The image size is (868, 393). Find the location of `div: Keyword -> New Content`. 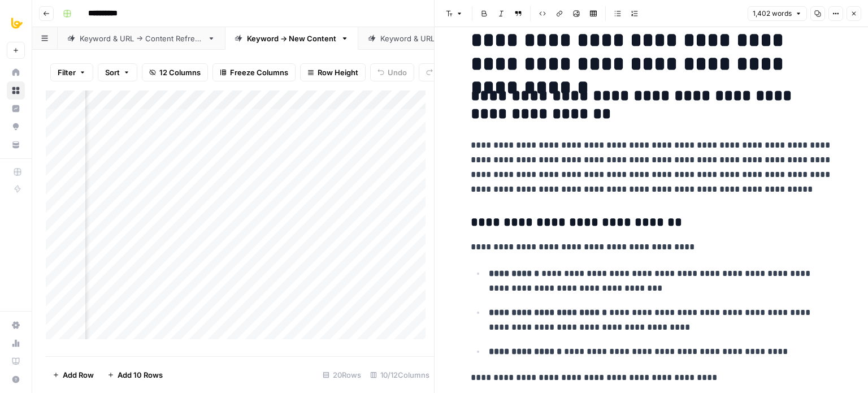

div: Keyword -> New Content is located at coordinates (291, 38).